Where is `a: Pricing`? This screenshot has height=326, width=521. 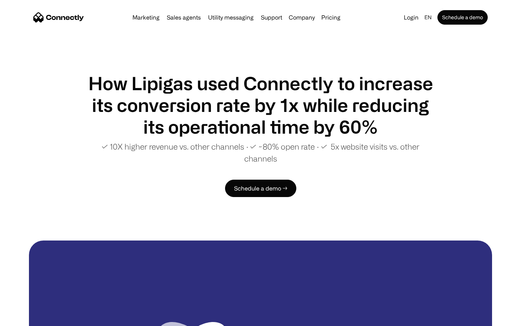
a: Pricing is located at coordinates (331, 17).